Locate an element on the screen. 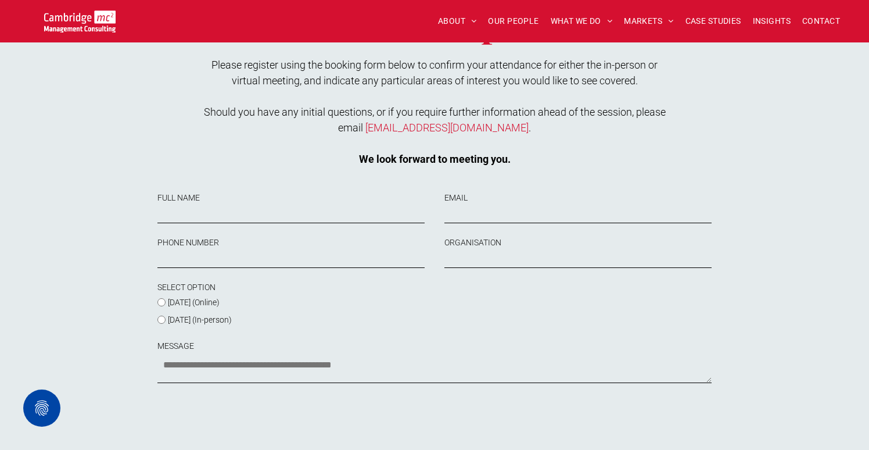 The image size is (869, 450). a: MARKETS is located at coordinates (648, 21).